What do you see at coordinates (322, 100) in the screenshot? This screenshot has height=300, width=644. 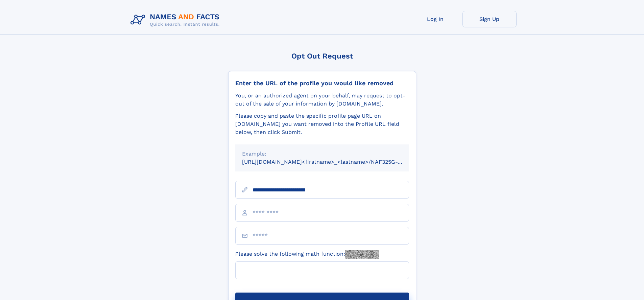 I see `div: You, or an authorized agent on your behalf, may request to opt-out of the sale of your informatio...` at bounding box center [322, 100].